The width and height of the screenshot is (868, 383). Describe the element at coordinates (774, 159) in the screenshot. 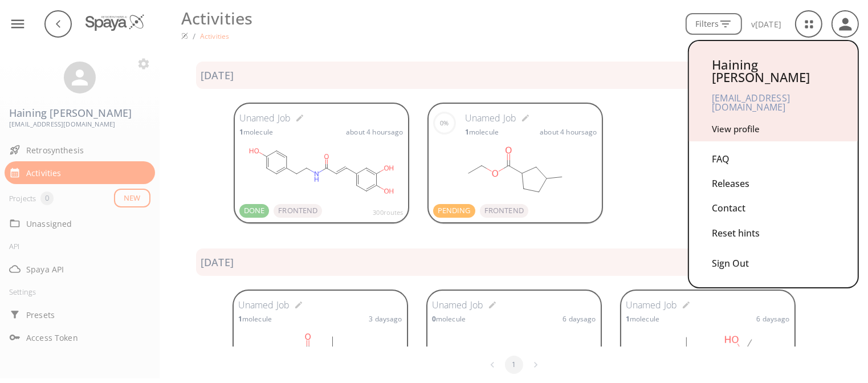

I see `div: FAQ` at that location.